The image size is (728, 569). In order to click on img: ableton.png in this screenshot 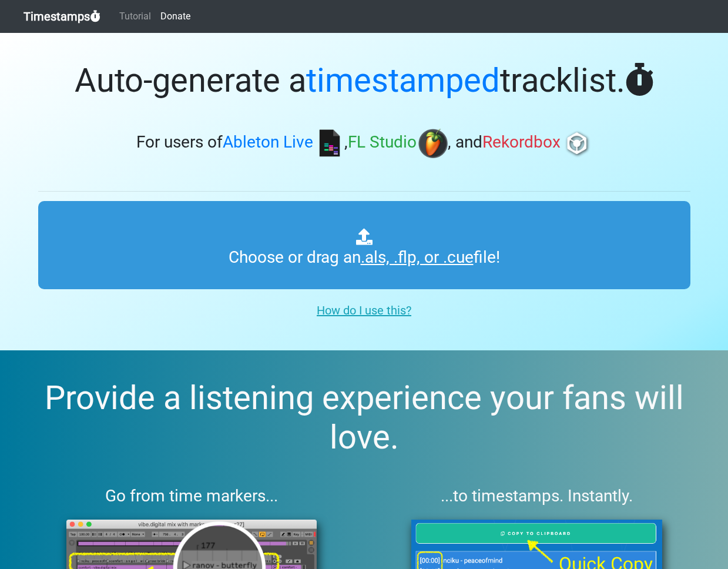, I will do `click(329, 143)`.